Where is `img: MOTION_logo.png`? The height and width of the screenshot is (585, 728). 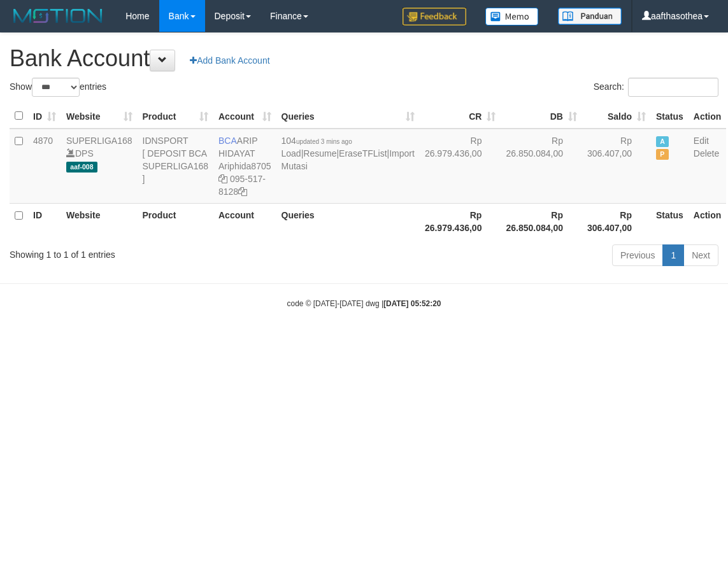 img: MOTION_logo.png is located at coordinates (58, 16).